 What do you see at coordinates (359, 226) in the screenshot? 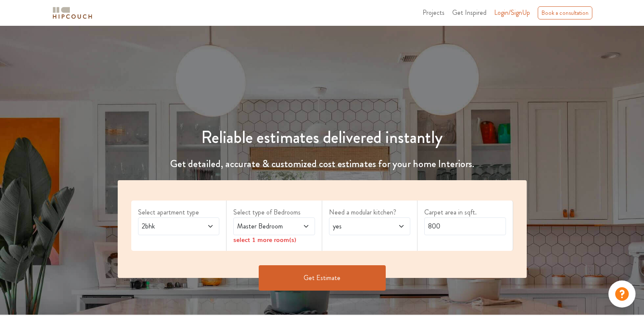
I see `span: yes` at bounding box center [359, 226].